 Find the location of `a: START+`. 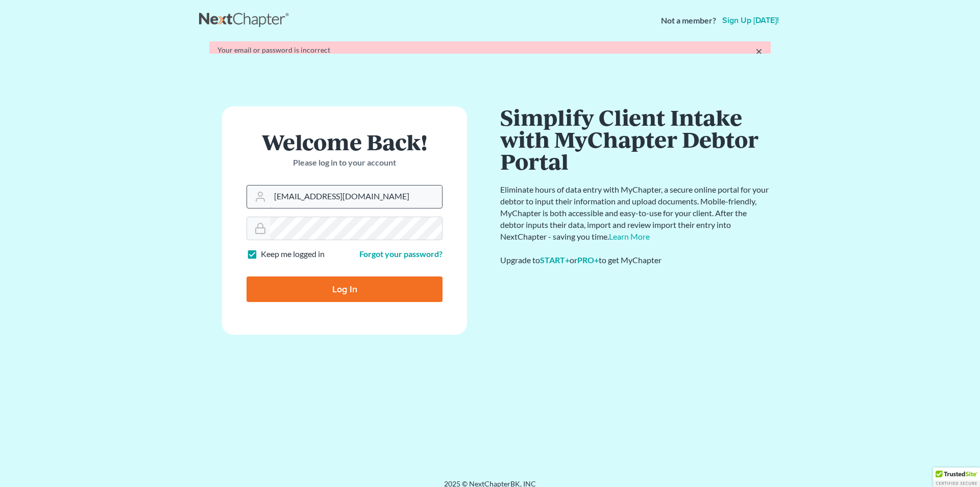

a: START+ is located at coordinates (555, 259).